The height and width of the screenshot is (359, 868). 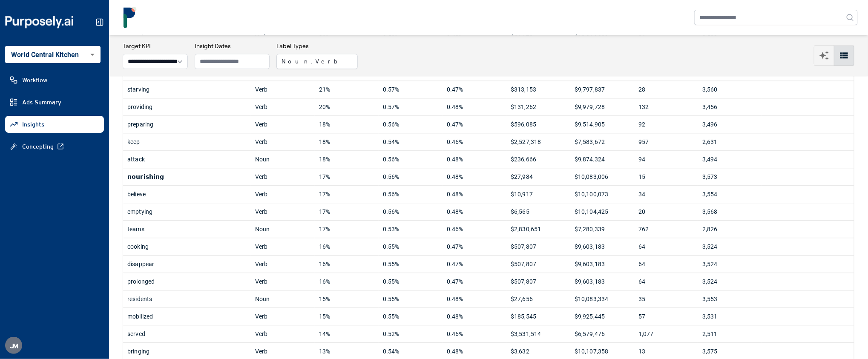 I want to click on div: $131,262, so click(x=538, y=107).